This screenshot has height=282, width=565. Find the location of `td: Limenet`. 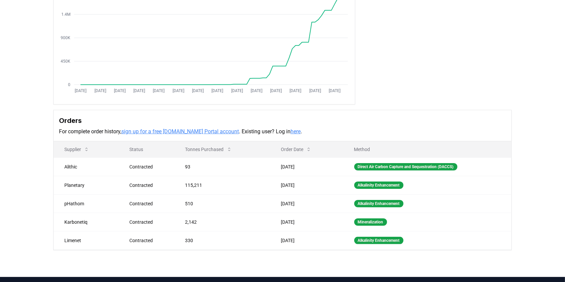

td: Limenet is located at coordinates (86, 240).